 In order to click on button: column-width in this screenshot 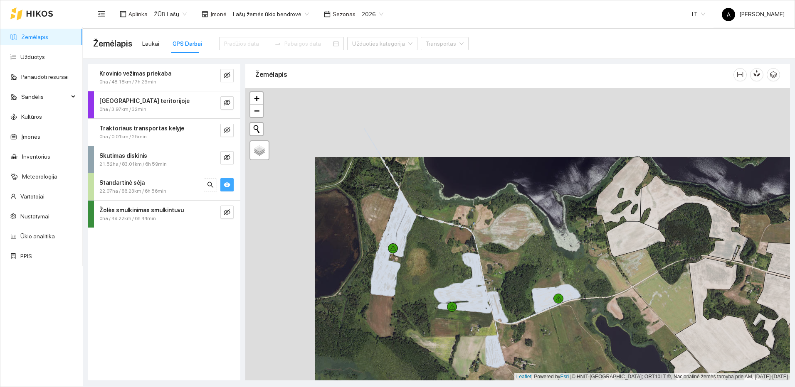, I will do `click(740, 75)`.